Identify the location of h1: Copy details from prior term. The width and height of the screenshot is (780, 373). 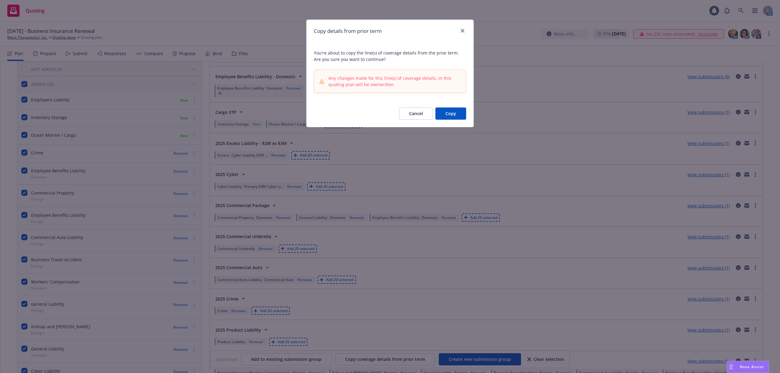
(348, 31).